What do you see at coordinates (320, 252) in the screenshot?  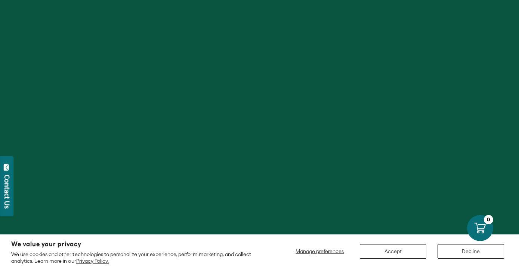 I see `span: Manage preferences` at bounding box center [320, 252].